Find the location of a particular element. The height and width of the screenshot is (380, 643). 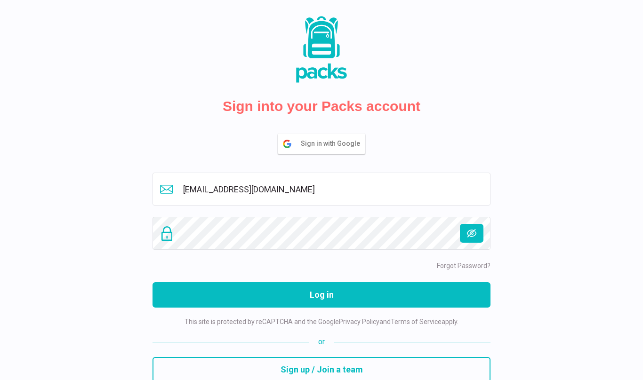

a: Forgot Password? is located at coordinates (464, 266).